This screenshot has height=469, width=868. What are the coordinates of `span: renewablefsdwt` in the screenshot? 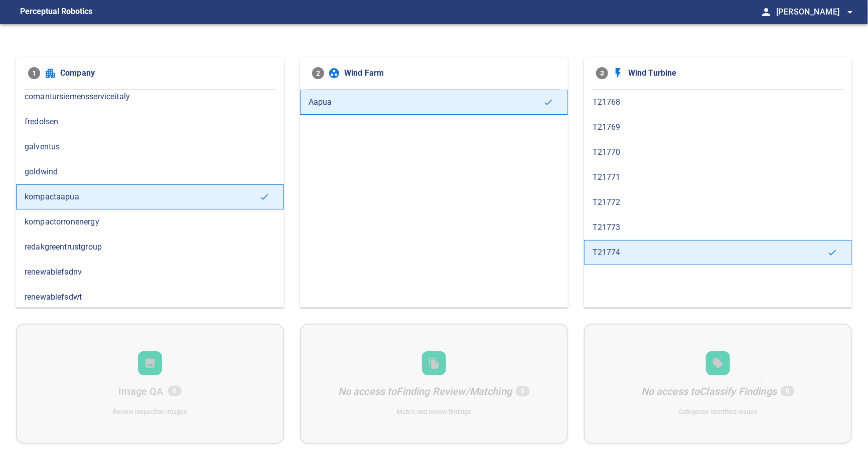 It's located at (150, 297).